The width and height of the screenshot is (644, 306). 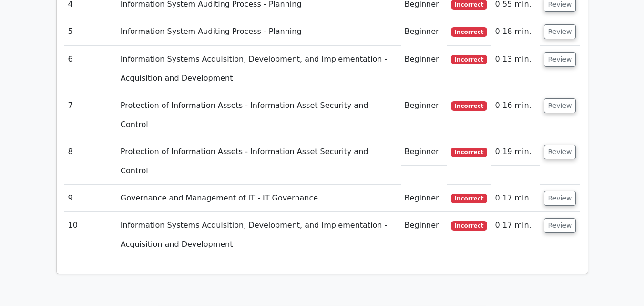 I want to click on td: 5, so click(x=90, y=32).